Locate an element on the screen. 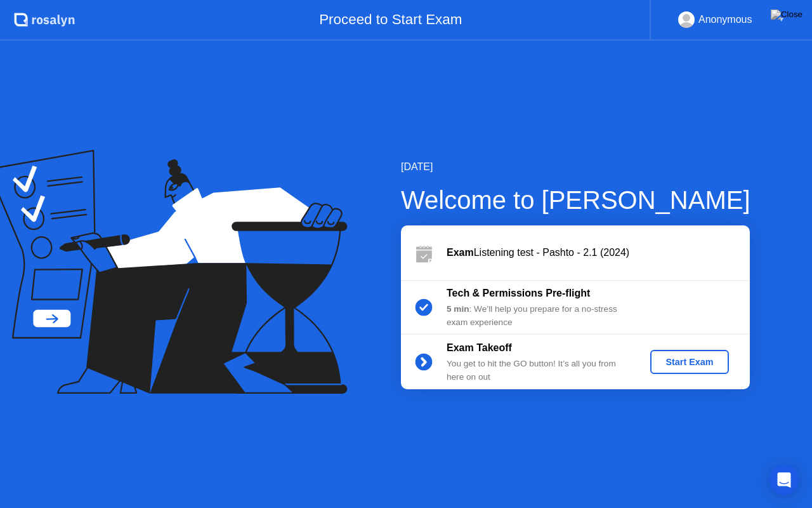  img: Close is located at coordinates (787, 14).